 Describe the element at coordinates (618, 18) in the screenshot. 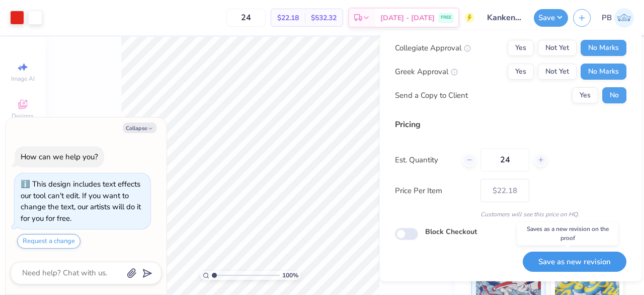

I see `a: PB` at that location.